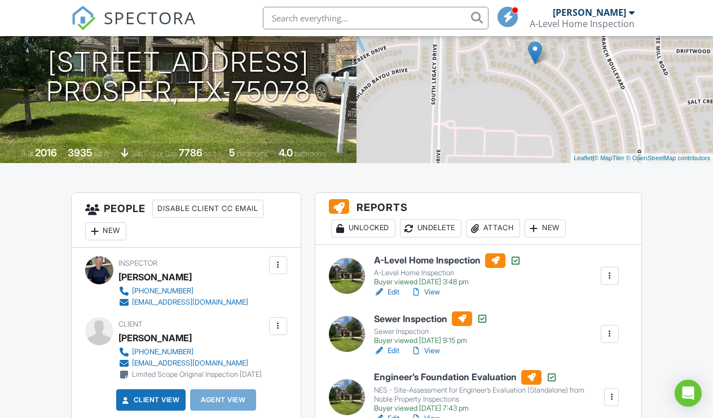 The image size is (713, 418). What do you see at coordinates (102, 153) in the screenshot?
I see `span: sq. ft.` at bounding box center [102, 153].